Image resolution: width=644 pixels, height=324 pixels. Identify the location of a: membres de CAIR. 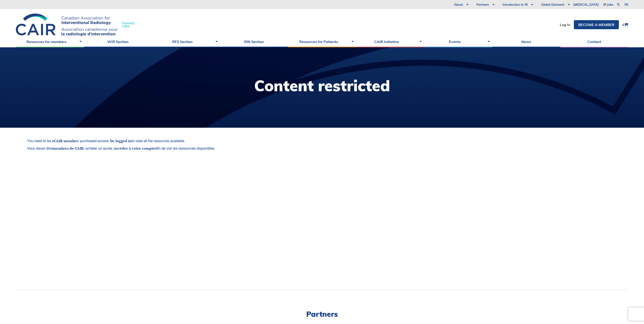
(68, 148).